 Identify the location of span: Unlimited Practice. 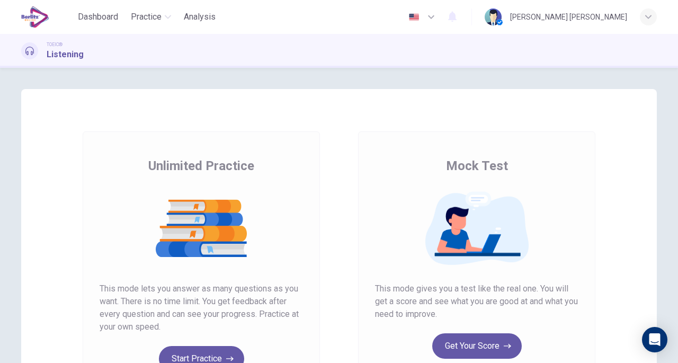
(201, 166).